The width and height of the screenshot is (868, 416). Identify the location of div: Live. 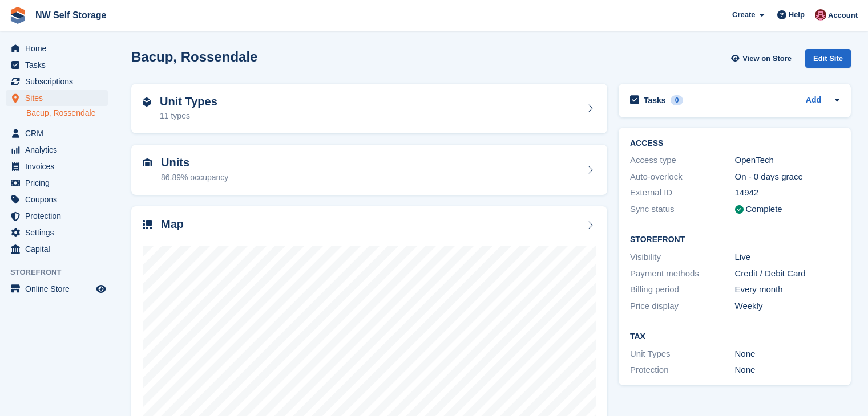
(787, 257).